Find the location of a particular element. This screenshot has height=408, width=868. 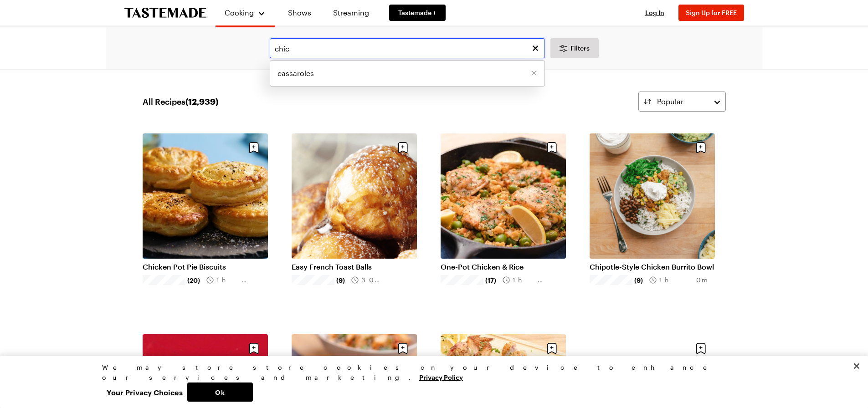

a: Chipotle-Style Chicken Burrito Bowl is located at coordinates (652, 267).